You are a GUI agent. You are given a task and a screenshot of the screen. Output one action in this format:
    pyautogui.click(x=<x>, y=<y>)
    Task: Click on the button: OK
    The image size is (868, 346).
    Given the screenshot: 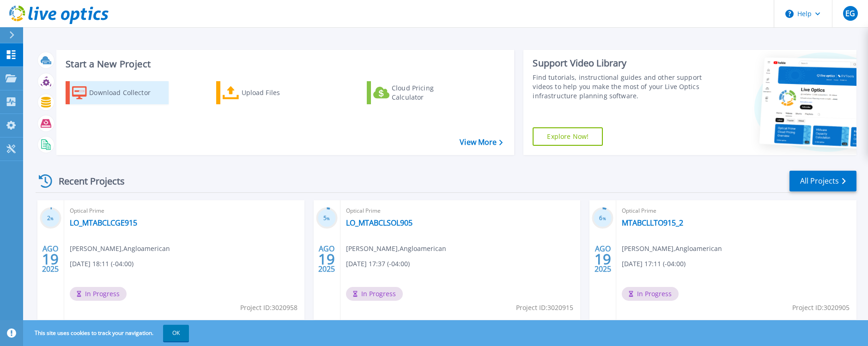 What is the action you would take?
    pyautogui.click(x=176, y=333)
    